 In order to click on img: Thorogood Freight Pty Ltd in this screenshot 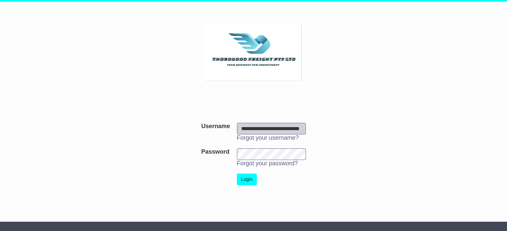, I will do `click(253, 53)`.